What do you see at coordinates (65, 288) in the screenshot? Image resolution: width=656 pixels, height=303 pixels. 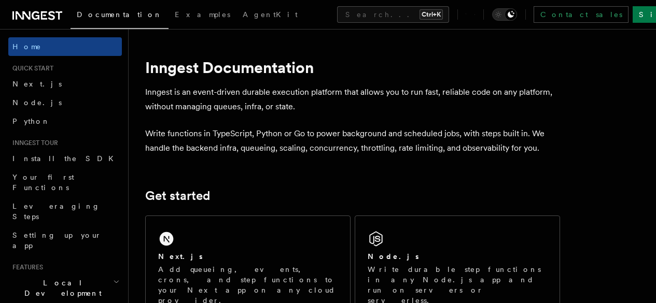 I see `button: Local Development` at bounding box center [65, 288].